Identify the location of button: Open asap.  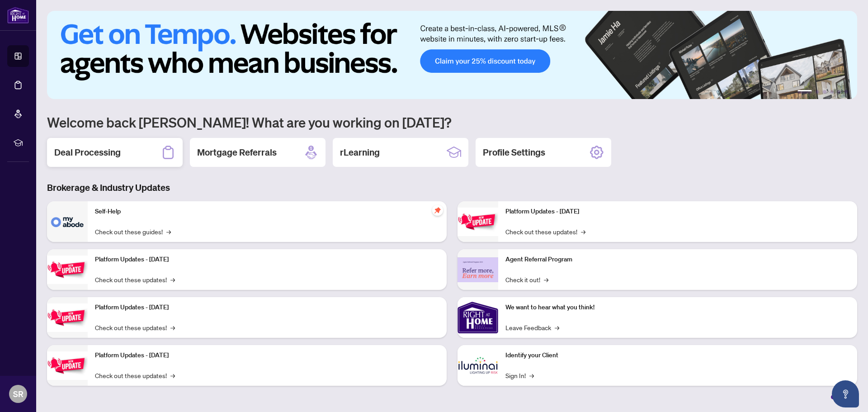
(845, 394).